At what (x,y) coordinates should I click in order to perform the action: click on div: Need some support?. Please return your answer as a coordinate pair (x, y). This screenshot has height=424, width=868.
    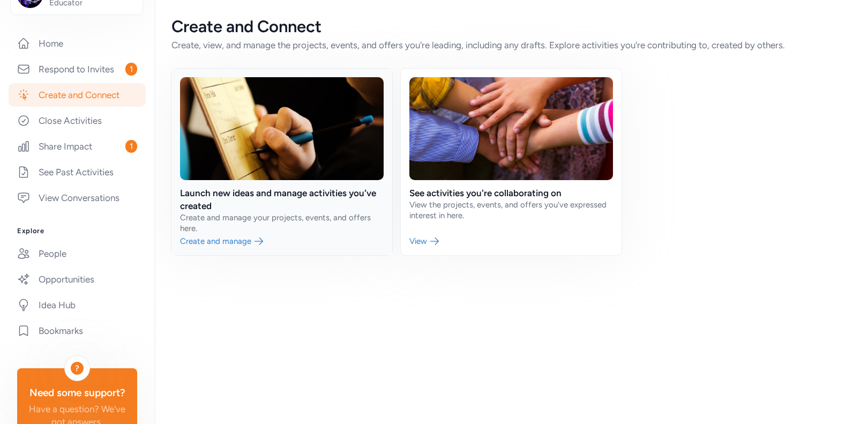
    Looking at the image, I should click on (77, 393).